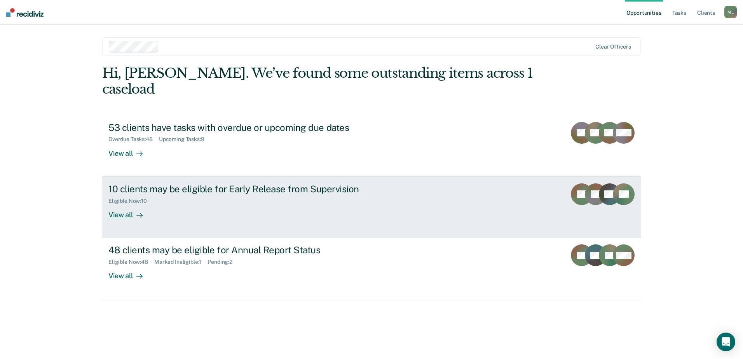 The image size is (743, 359). Describe the element at coordinates (25, 12) in the screenshot. I see `img: Recidiviz` at that location.